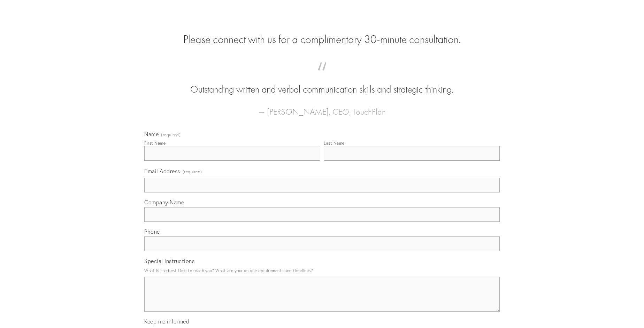  What do you see at coordinates (322, 270) in the screenshot?
I see `p: What is the best time to reach you? What are your unique requirements and timelines?` at bounding box center [322, 270].